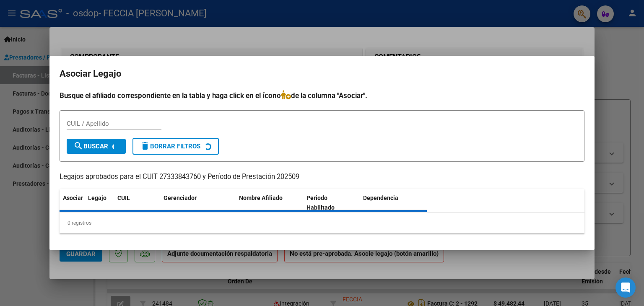 Image resolution: width=644 pixels, height=306 pixels. What do you see at coordinates (320, 203) in the screenshot?
I see `span: Periodo Habilitado` at bounding box center [320, 203].